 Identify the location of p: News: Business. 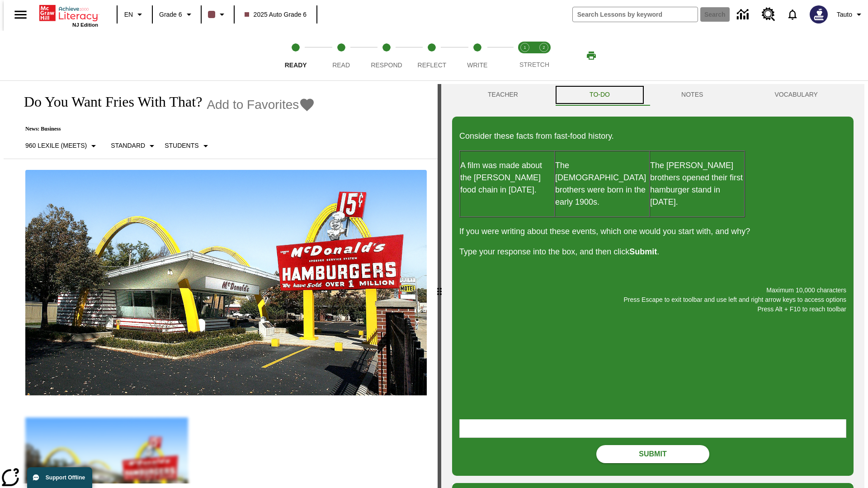
(164, 129).